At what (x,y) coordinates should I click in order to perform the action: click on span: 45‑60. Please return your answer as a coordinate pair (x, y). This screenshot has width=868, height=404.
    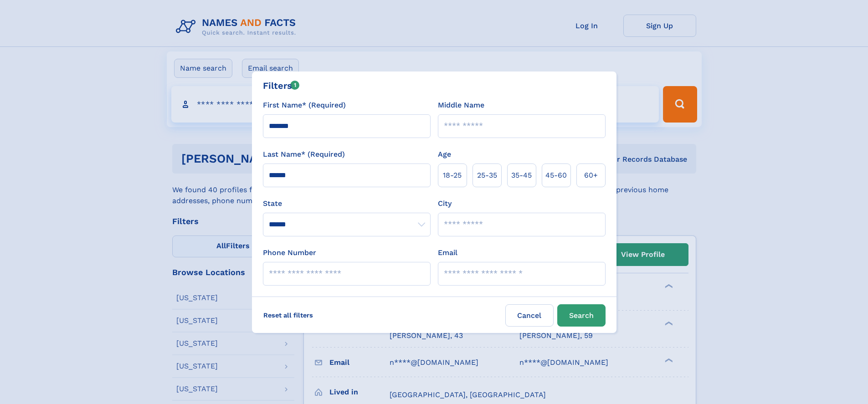
    Looking at the image, I should click on (556, 175).